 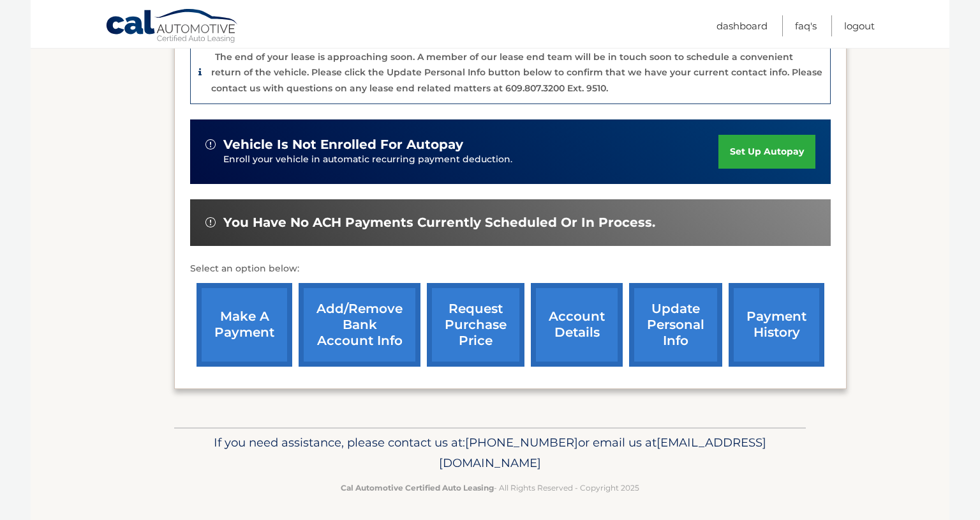 What do you see at coordinates (359, 324) in the screenshot?
I see `a: Add/Remove bank account info` at bounding box center [359, 324].